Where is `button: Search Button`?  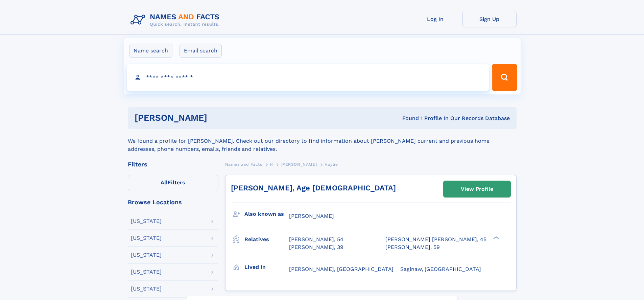 button: Search Button is located at coordinates (504, 78).